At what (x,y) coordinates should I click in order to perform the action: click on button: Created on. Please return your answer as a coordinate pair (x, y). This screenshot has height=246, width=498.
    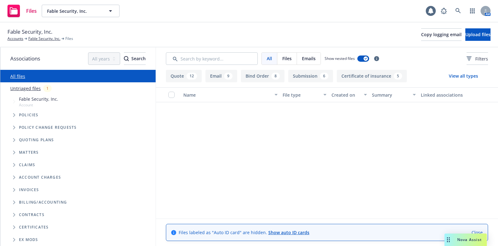
    Looking at the image, I should click on (349, 95).